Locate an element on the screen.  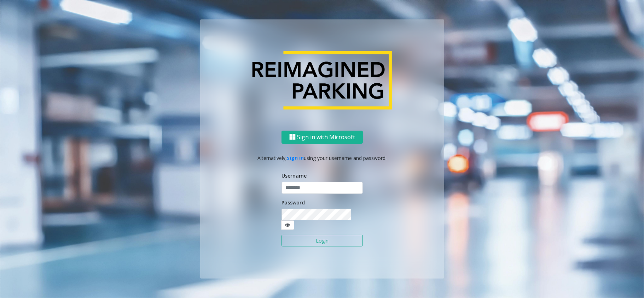
label: Username is located at coordinates (294, 176).